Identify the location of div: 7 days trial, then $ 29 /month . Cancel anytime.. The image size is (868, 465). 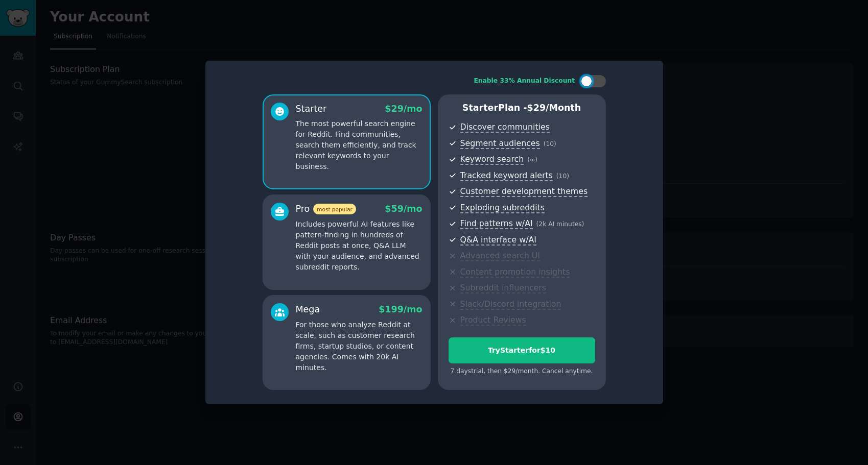
(522, 372).